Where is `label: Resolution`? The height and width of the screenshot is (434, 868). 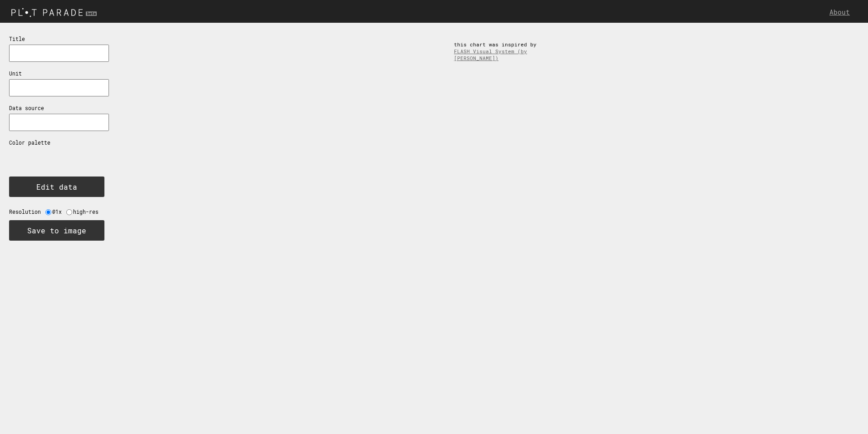 label: Resolution is located at coordinates (27, 211).